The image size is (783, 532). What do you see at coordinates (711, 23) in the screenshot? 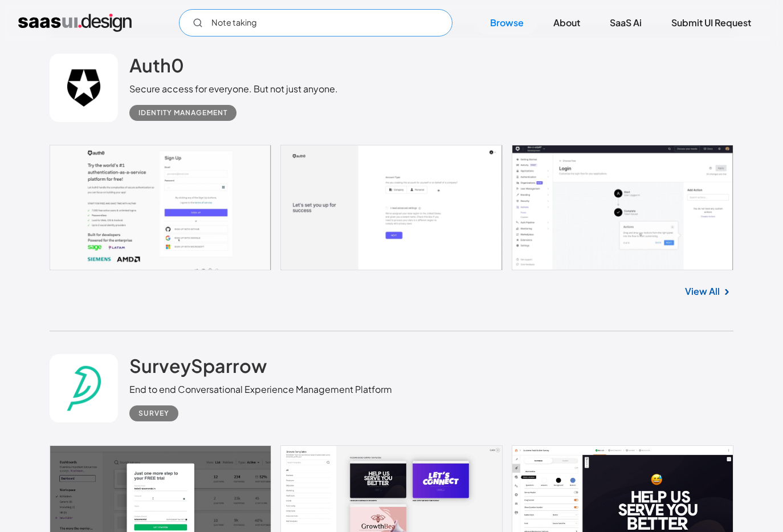
I see `a: Submit UI Request` at bounding box center [711, 23].